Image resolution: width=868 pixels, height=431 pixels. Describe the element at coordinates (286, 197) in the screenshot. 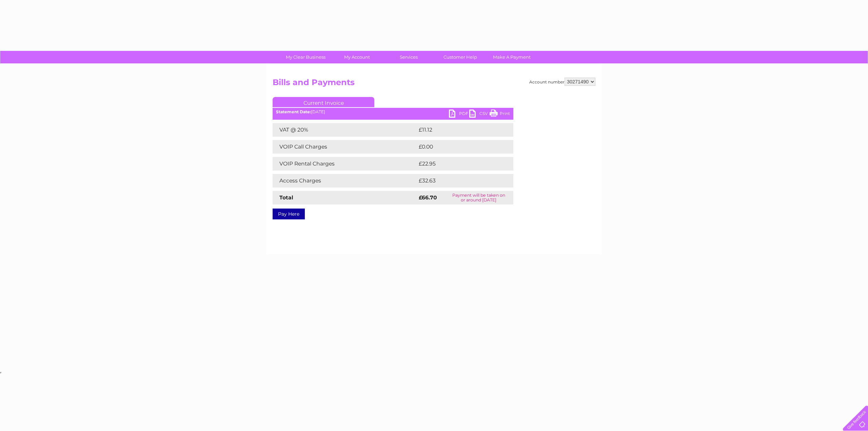

I see `strong: Total` at that location.